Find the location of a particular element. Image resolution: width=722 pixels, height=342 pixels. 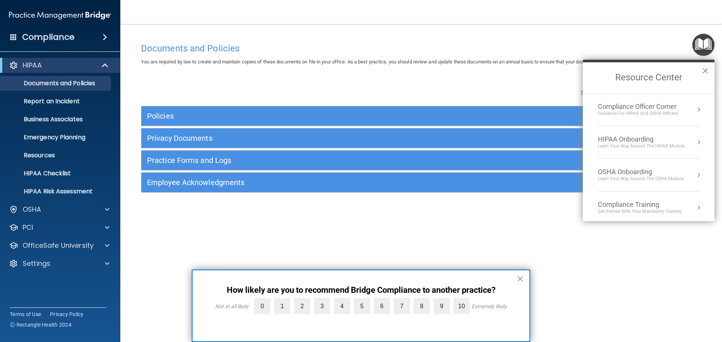

label: 1 is located at coordinates (282, 306).